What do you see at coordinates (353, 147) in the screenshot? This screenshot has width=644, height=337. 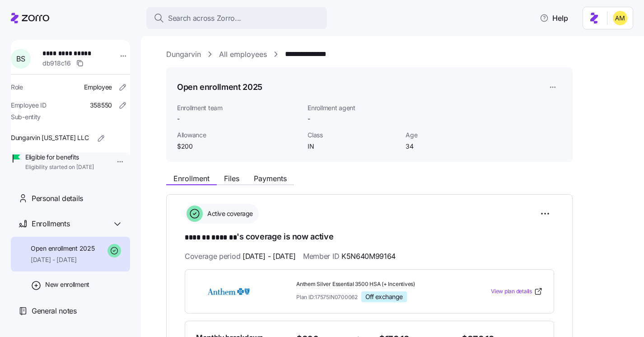 I see `span: IN` at bounding box center [353, 147].